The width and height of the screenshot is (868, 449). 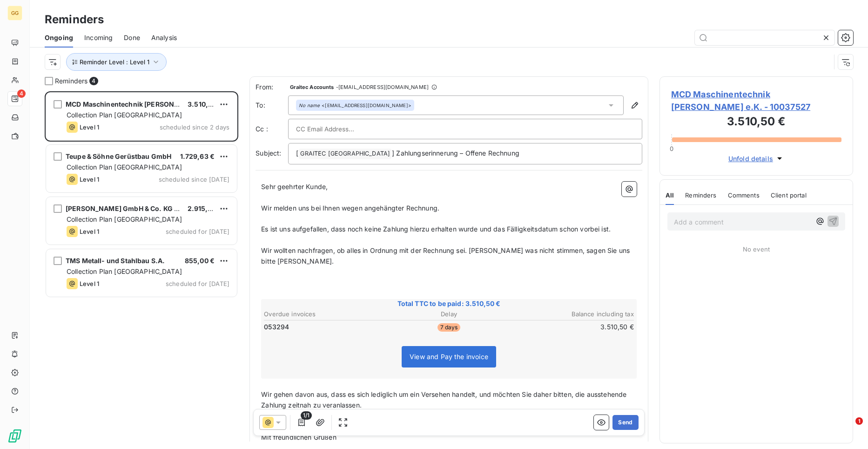 What do you see at coordinates (205, 208) in the screenshot?
I see `span: 2.915,50 €` at bounding box center [205, 208].